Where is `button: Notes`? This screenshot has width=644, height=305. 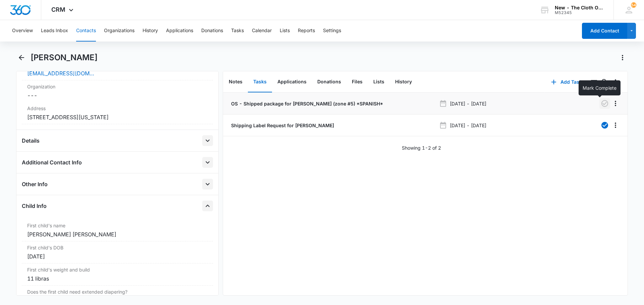
button: Notes is located at coordinates (236, 82).